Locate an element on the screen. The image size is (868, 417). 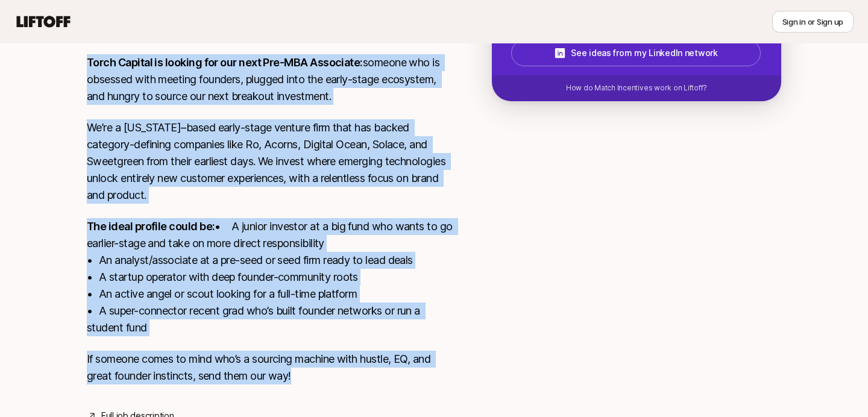
strong: The ideal profile could be: is located at coordinates (151, 226).